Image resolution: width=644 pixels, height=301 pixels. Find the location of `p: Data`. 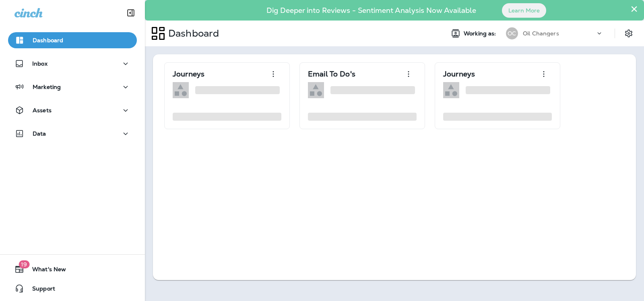

p: Data is located at coordinates (39, 133).